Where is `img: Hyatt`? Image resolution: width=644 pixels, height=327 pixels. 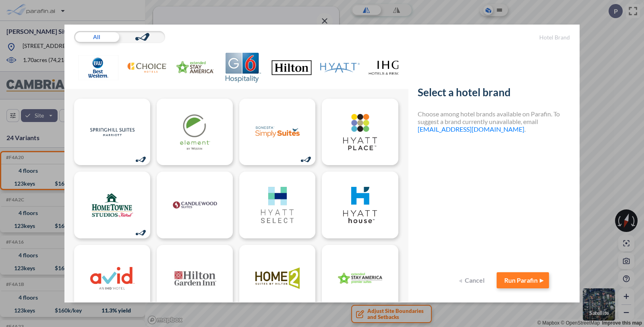
img: Hyatt is located at coordinates (340, 68).